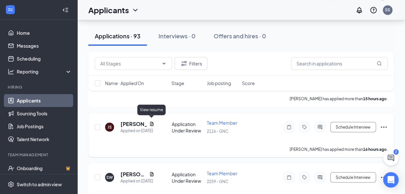  What do you see at coordinates (218, 131) in the screenshot?
I see `span: 2116 - GNC` at bounding box center [218, 131].